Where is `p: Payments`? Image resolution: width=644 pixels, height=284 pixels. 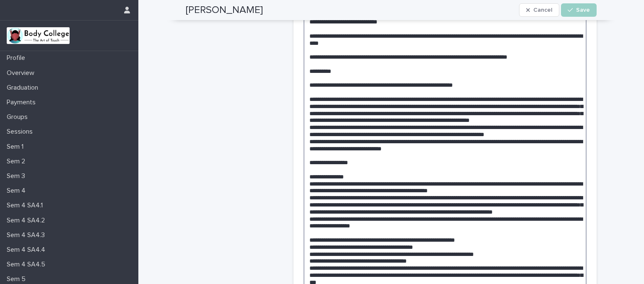
p: Payments is located at coordinates (22, 102).